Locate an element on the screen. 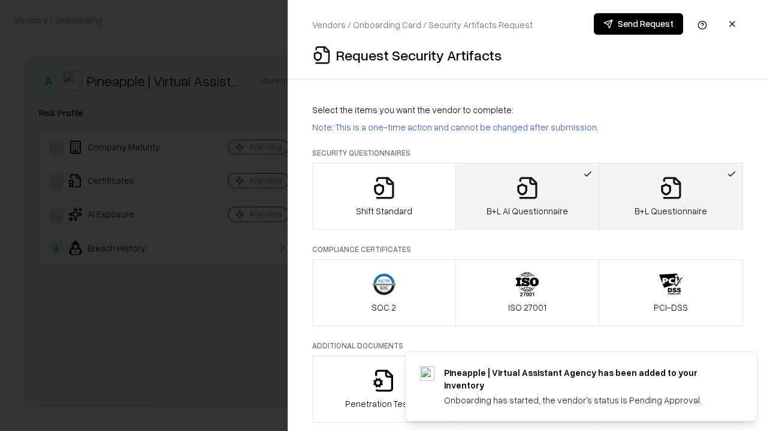  p: Penetration Testing is located at coordinates (383, 404).